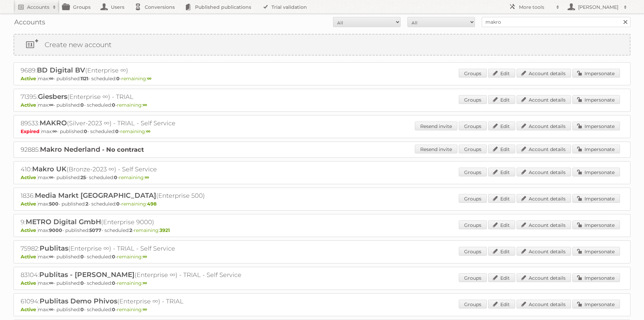 Image resolution: width=644 pixels, height=320 pixels. What do you see at coordinates (78, 301) in the screenshot?
I see `span: Publitas Demo Phivos` at bounding box center [78, 301].